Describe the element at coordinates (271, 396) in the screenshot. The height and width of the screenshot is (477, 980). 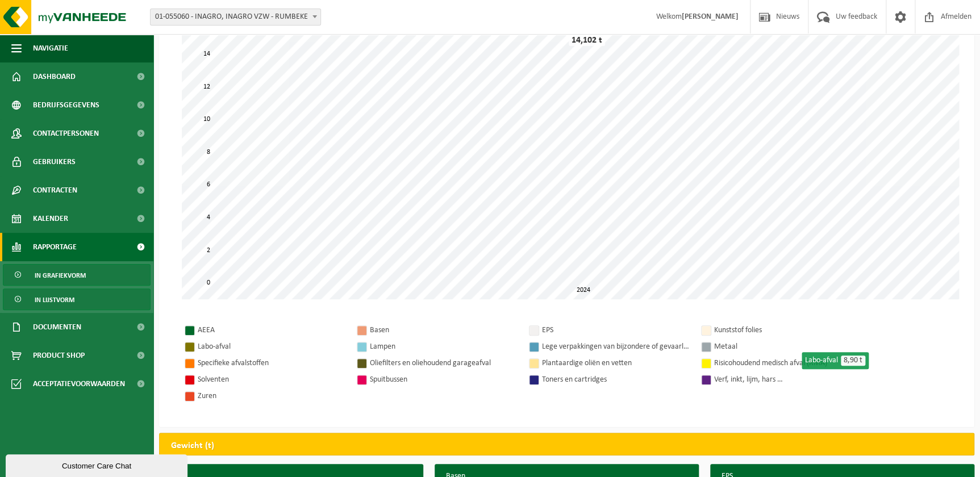
I see `div: Zuren` at that location.